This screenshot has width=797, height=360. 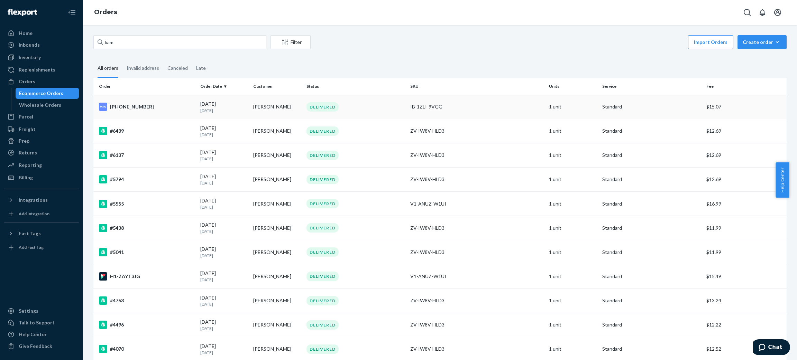 What do you see at coordinates (41, 234) in the screenshot?
I see `button: Fast Tags` at bounding box center [41, 234].